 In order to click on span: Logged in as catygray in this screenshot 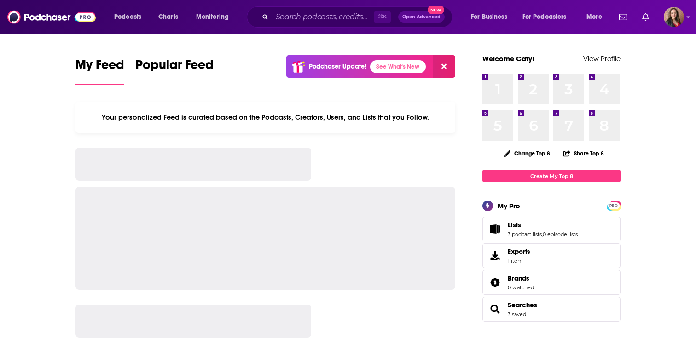, I will do `click(674, 17)`.